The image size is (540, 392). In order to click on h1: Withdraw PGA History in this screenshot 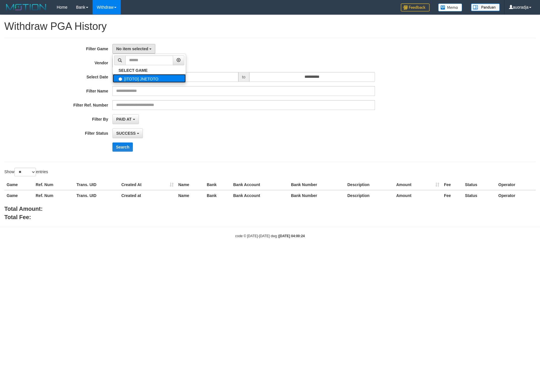, I will do `click(270, 26)`.